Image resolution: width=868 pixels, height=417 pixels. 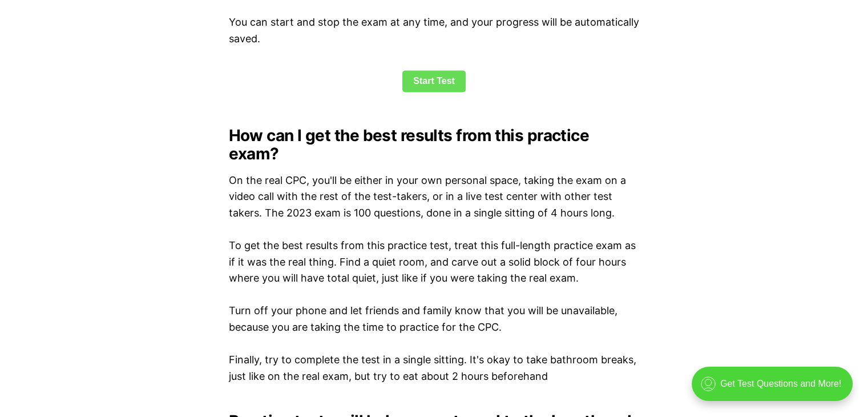 I want to click on p: You can start and stop the exam at any time, and your progress will be automatically saved., so click(x=434, y=30).